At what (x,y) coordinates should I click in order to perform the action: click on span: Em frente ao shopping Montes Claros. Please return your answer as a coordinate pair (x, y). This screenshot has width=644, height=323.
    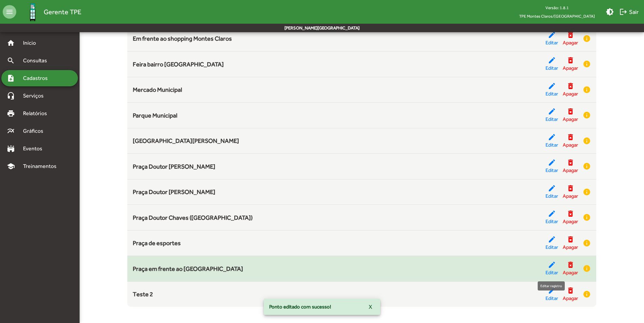
    Looking at the image, I should click on (182, 38).